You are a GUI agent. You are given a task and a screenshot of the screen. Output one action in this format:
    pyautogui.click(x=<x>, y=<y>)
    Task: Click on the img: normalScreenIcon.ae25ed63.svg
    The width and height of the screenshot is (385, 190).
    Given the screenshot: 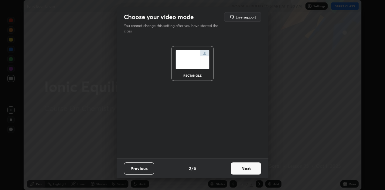 What is the action you would take?
    pyautogui.click(x=192, y=59)
    